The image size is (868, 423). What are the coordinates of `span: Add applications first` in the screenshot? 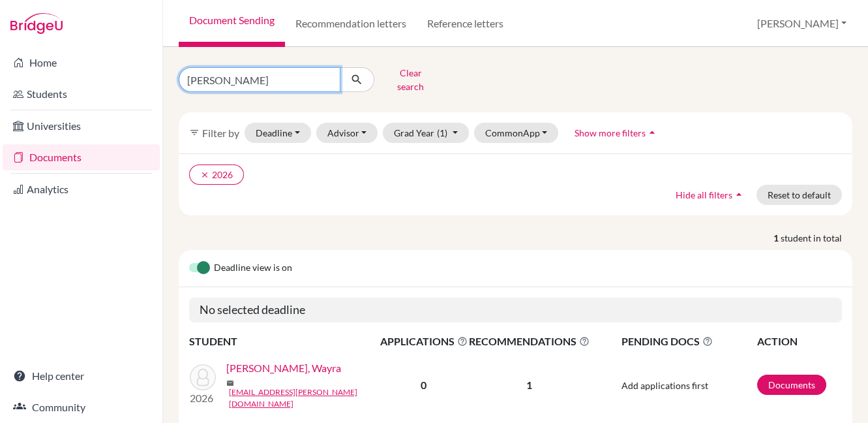 It's located at (665, 385).